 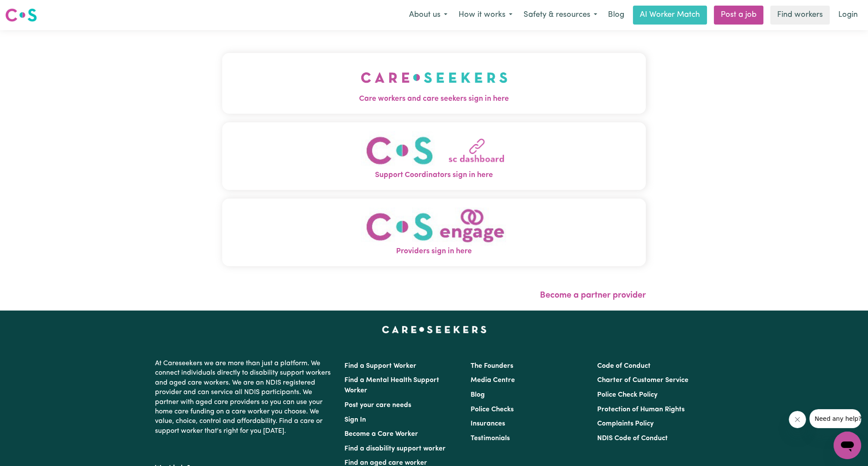 What do you see at coordinates (28, 10) in the screenshot?
I see `span: Need any help?` at bounding box center [28, 10].